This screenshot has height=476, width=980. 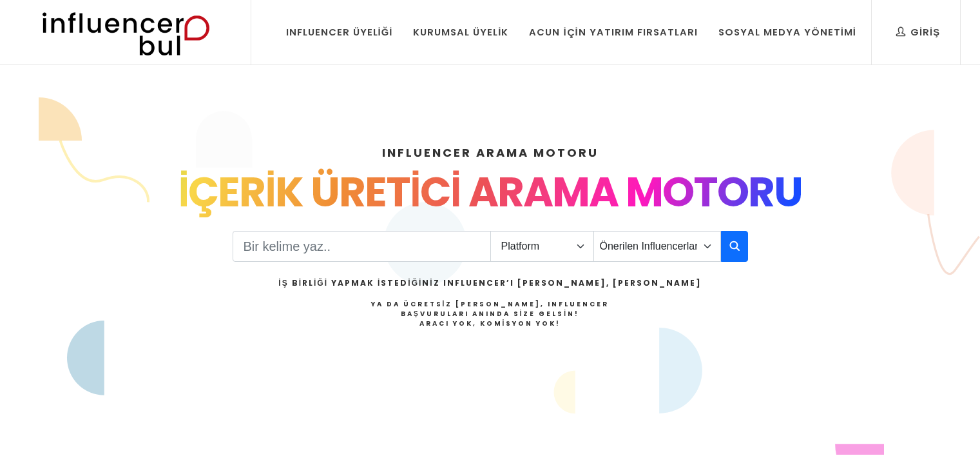 What do you see at coordinates (490, 192) in the screenshot?
I see `div: İÇERİK ÜRETİCİ ARAMA MOTORU` at bounding box center [490, 192].